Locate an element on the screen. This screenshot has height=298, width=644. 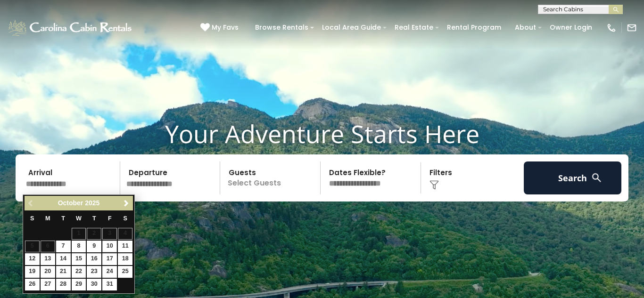
a: 31 is located at coordinates (110, 284).